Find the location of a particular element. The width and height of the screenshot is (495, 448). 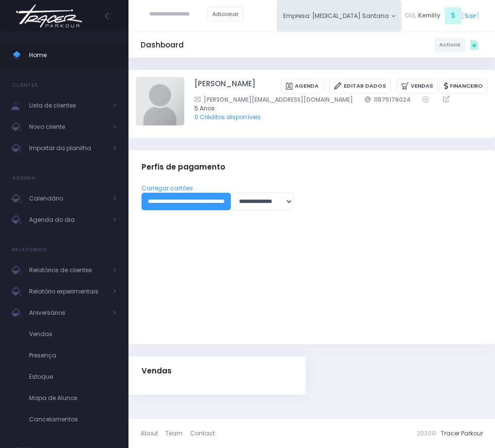

span: Kemilly is located at coordinates (429, 16).